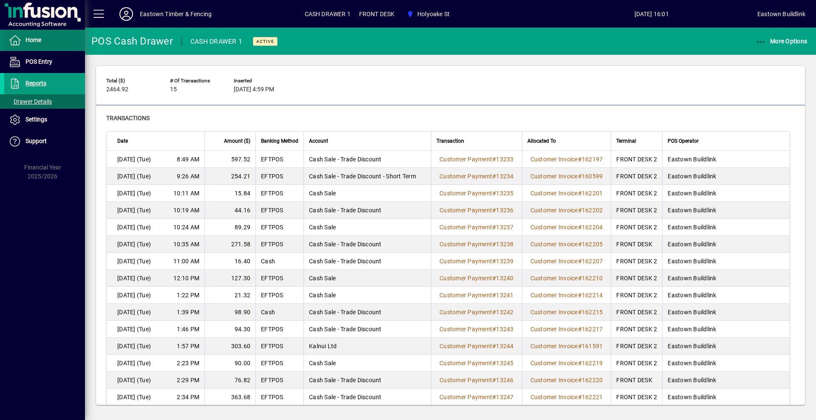  I want to click on span: 13246, so click(505, 380).